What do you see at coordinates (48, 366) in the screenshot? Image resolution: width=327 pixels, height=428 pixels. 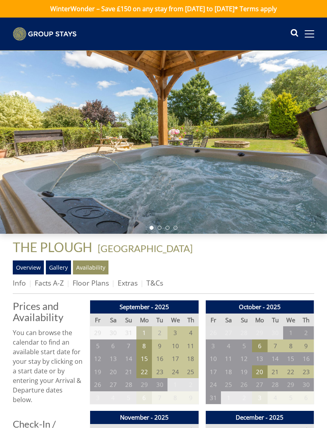 I see `p: You can browse the calendar to find an available start date for your stay by clicking on a start ...` at bounding box center [48, 366].